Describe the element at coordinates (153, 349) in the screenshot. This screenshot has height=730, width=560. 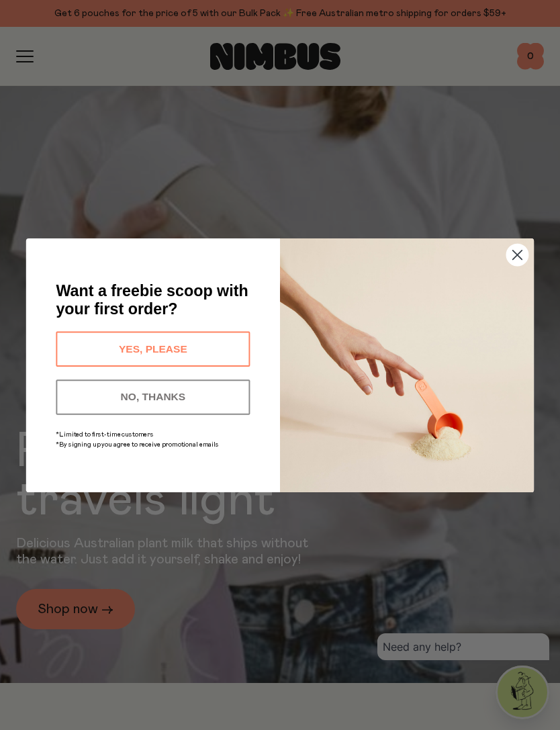
I see `button: YES, PLEASE` at that location.